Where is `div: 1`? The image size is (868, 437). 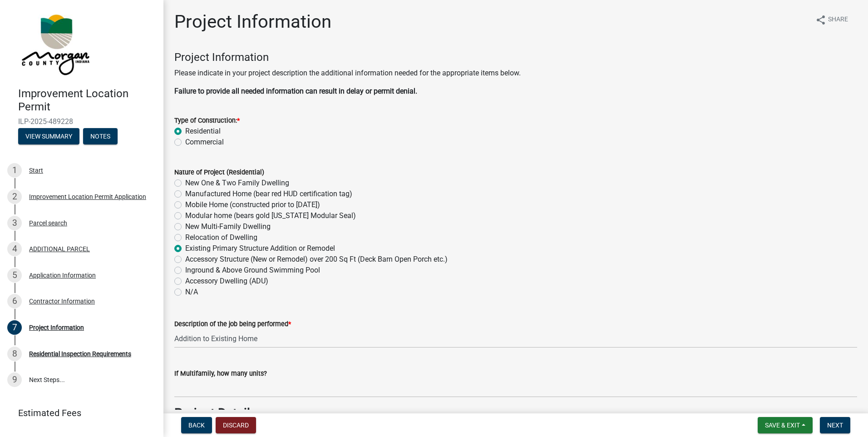
div: 1 is located at coordinates (14, 170).